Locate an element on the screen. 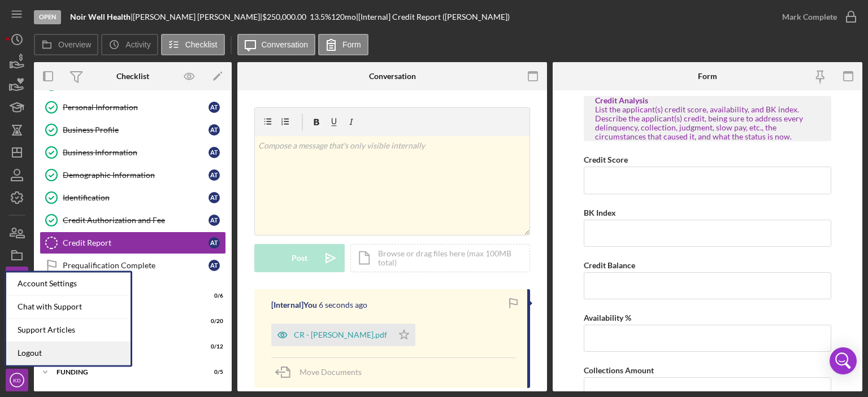  div: 0 / 6 is located at coordinates (213, 296).